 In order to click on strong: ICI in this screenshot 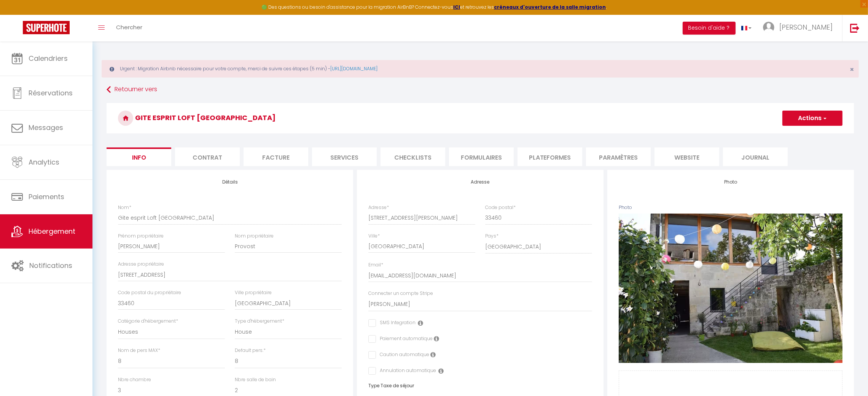, I will do `click(457, 7)`.